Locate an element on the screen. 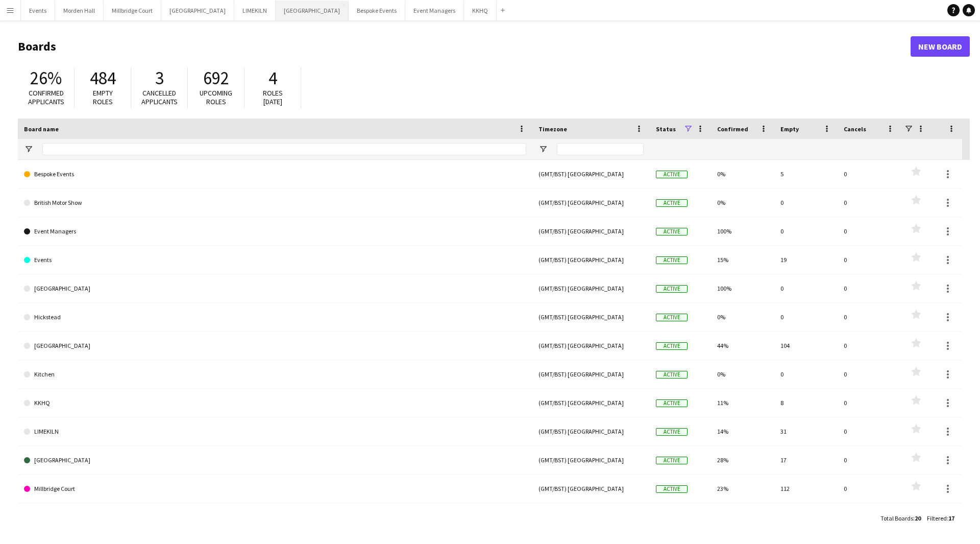  button: Events is located at coordinates (38, 10).